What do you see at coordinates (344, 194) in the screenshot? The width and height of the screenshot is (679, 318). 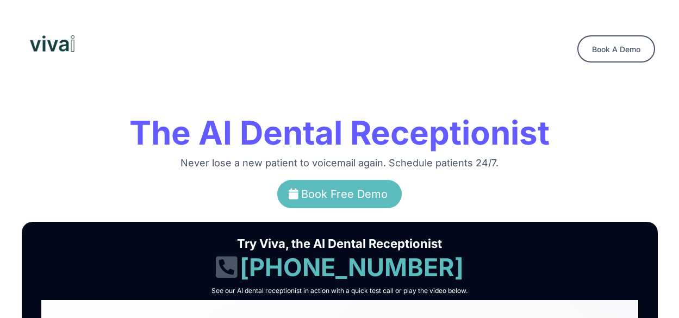 I see `span: Book Free Demo` at bounding box center [344, 194].